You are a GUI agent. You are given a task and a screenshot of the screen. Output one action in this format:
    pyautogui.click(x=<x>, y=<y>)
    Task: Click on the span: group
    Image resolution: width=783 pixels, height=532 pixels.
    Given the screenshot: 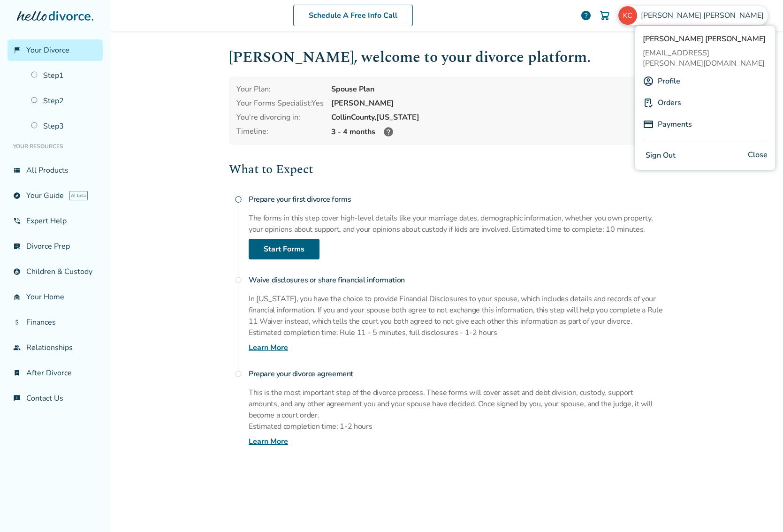 What is the action you would take?
    pyautogui.click(x=17, y=347)
    